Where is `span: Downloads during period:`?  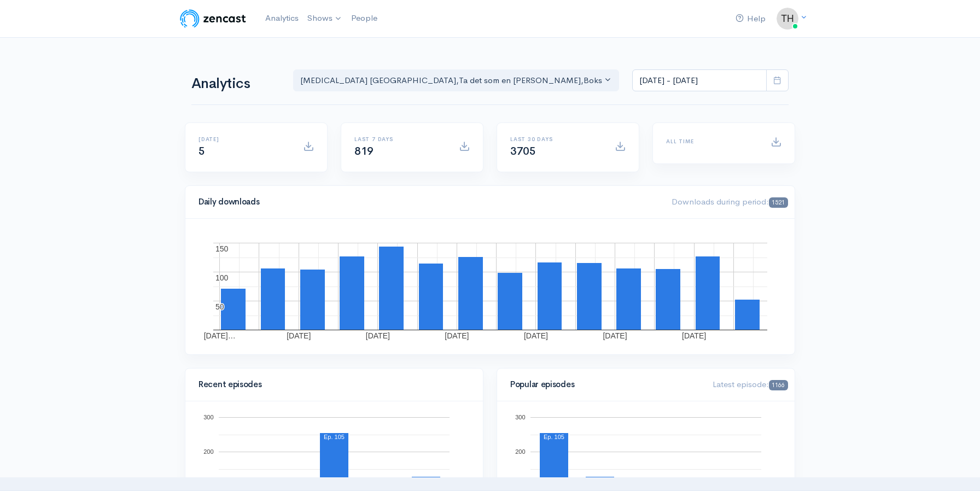 span: Downloads during period: is located at coordinates (730, 201).